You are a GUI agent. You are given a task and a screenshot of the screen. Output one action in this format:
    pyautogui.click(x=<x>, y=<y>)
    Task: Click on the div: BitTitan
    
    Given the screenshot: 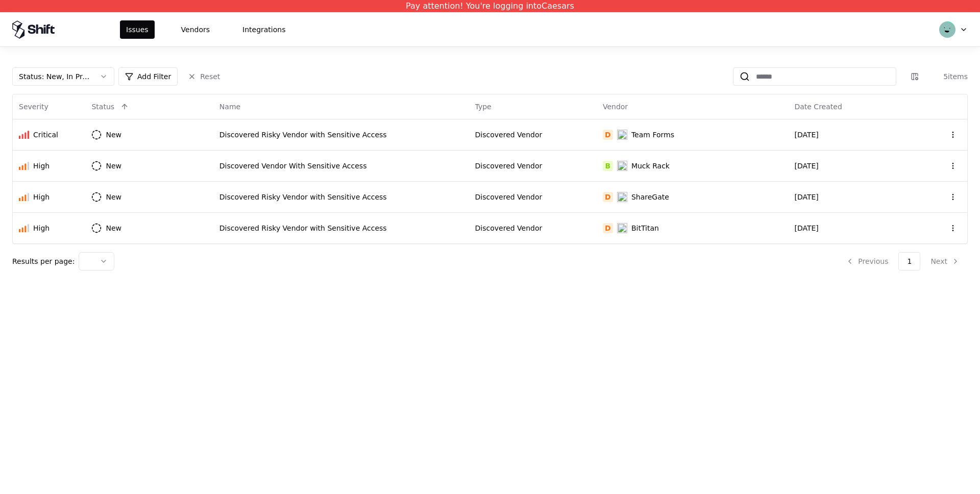 What is the action you would take?
    pyautogui.click(x=645, y=228)
    